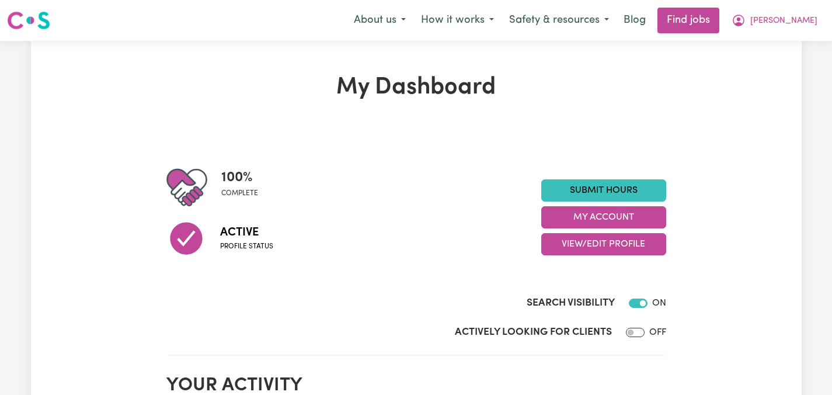 The height and width of the screenshot is (395, 832). I want to click on img: Careseekers logo, so click(29, 20).